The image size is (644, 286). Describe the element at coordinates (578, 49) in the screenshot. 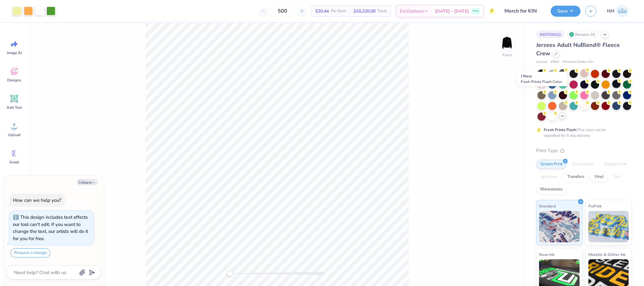

I see `span: Jerzees Adult NuBlend® Fleece Crew` at that location.